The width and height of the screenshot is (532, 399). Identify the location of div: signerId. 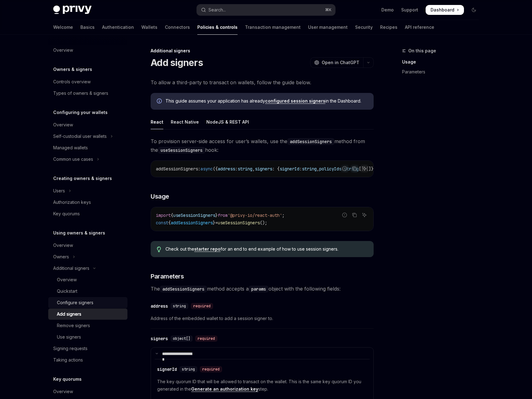
(167, 369).